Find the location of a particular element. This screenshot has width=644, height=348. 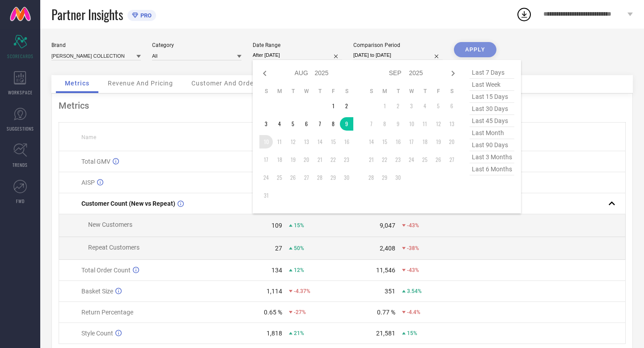

td: Sat Aug 23 2025 is located at coordinates (346, 160).